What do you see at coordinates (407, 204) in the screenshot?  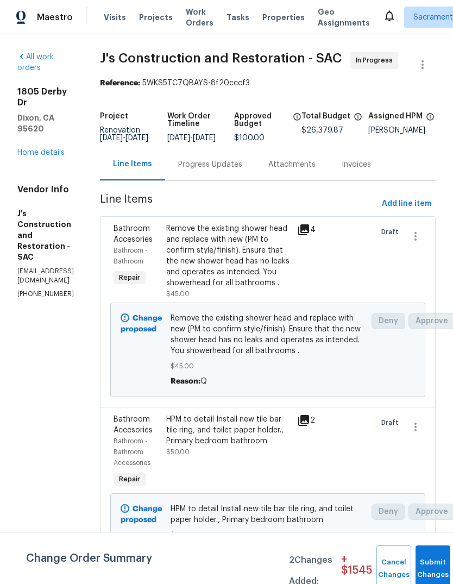 I see `span: Add line item` at bounding box center [407, 204].